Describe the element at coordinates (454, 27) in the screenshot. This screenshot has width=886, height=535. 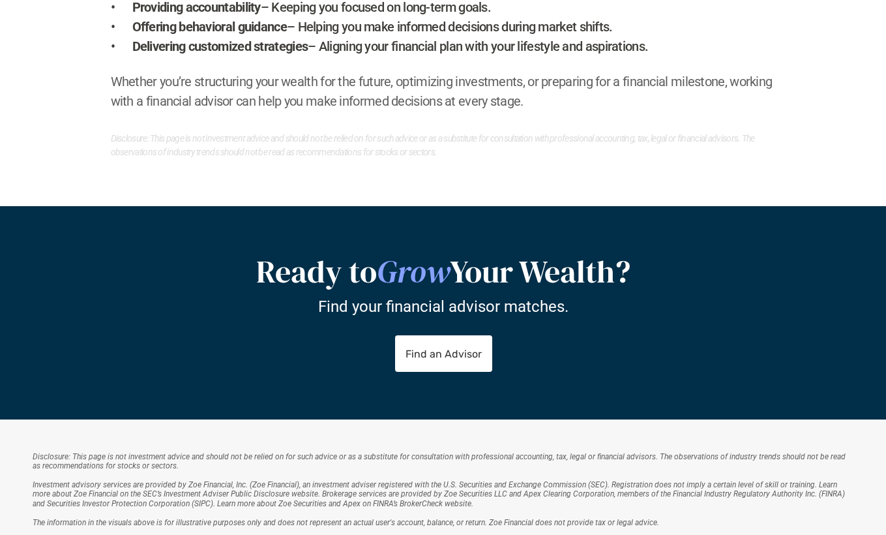
I see `h2: – Helping you make informed decisions during market shifts.` at that location.